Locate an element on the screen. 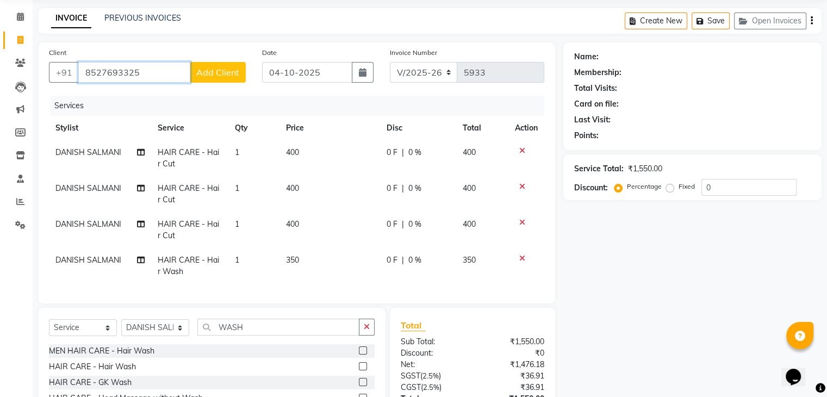 This screenshot has height=397, width=827. div: ₹1,476.18 is located at coordinates (512, 364).